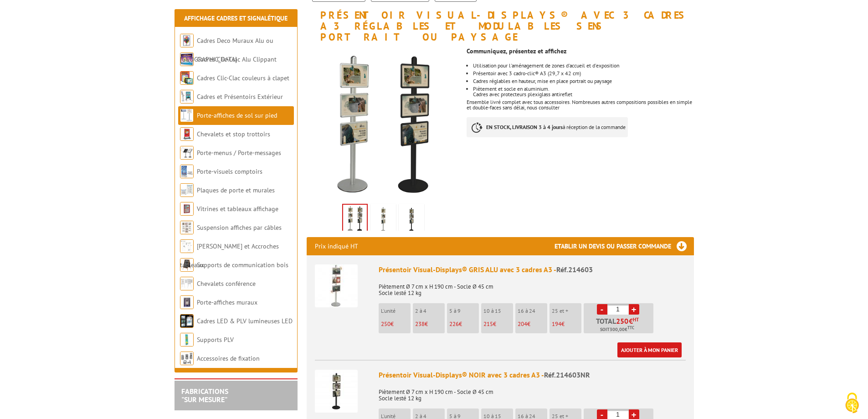  I want to click on p: 25 et +, so click(566, 311).